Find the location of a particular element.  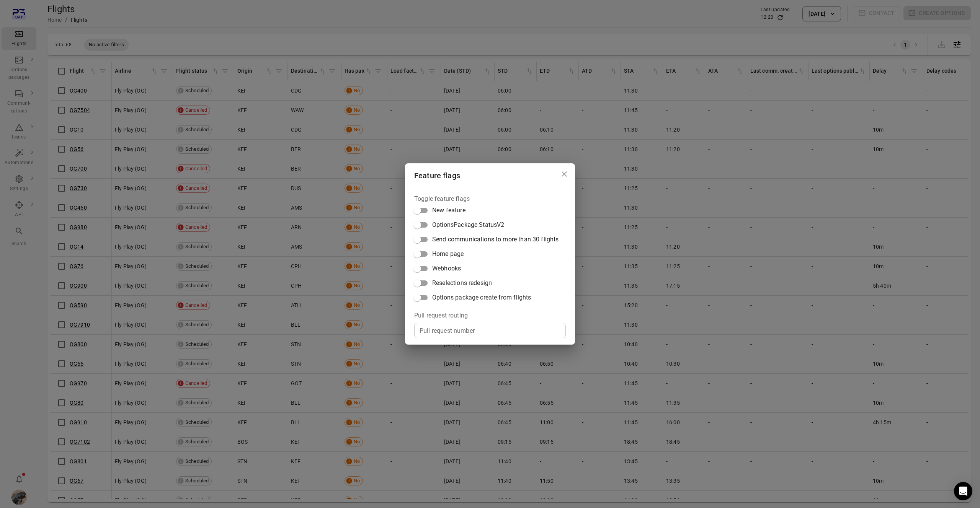

span: OptionsPackage StatusV2 is located at coordinates (468, 225).